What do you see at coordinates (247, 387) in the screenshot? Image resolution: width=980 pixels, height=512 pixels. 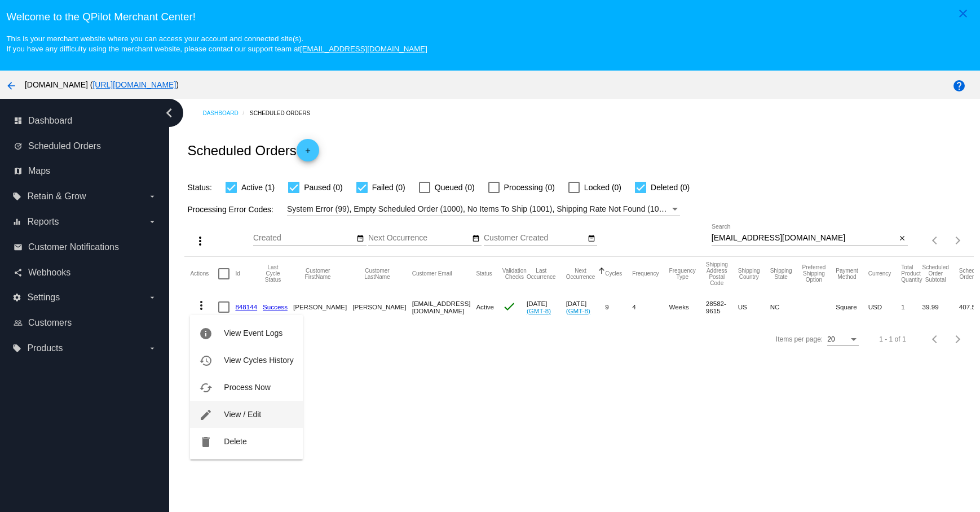 I see `span: Process Now` at bounding box center [247, 387].